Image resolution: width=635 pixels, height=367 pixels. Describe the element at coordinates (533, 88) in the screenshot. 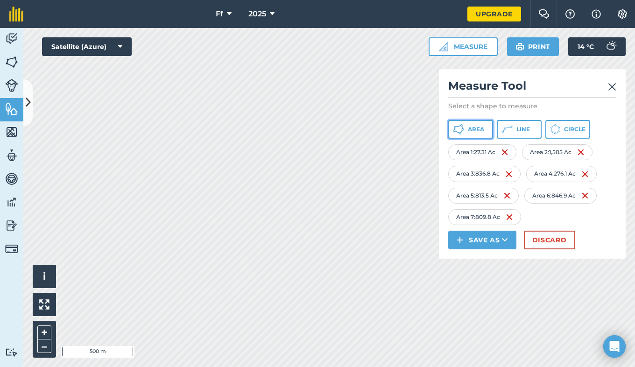

I see `h2: Measure Tool` at that location.